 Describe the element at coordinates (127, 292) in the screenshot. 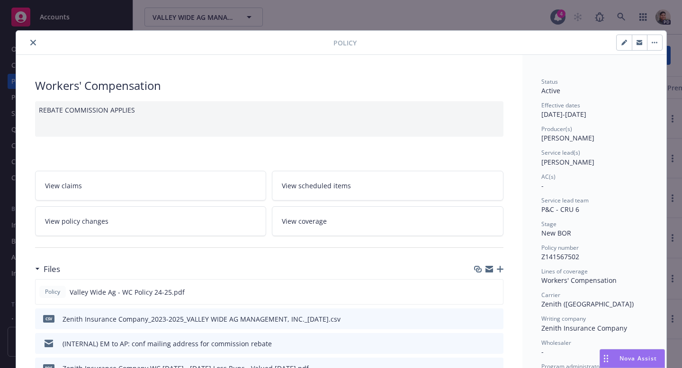

I see `span: Valley Wide Ag - WC Policy 24-25.pdf` at that location.